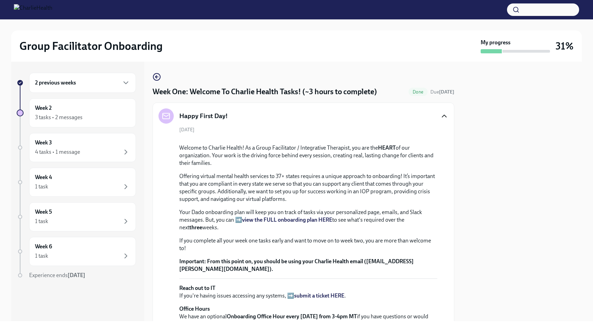  What do you see at coordinates (387, 148) in the screenshot?
I see `strong: HEART` at bounding box center [387, 148].